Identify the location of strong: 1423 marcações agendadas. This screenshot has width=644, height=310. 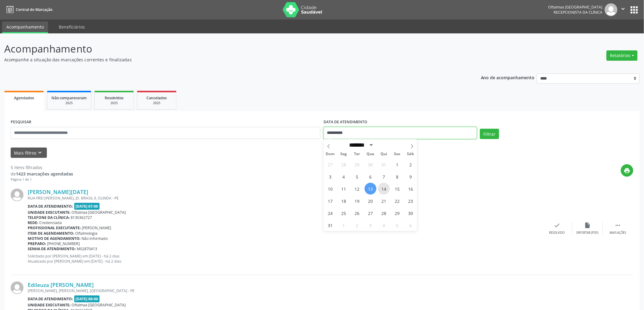
(44, 174).